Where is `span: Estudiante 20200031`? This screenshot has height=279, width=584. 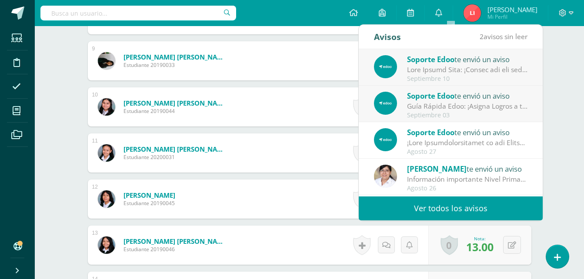 span: Estudiante 20200031 is located at coordinates (176, 157).